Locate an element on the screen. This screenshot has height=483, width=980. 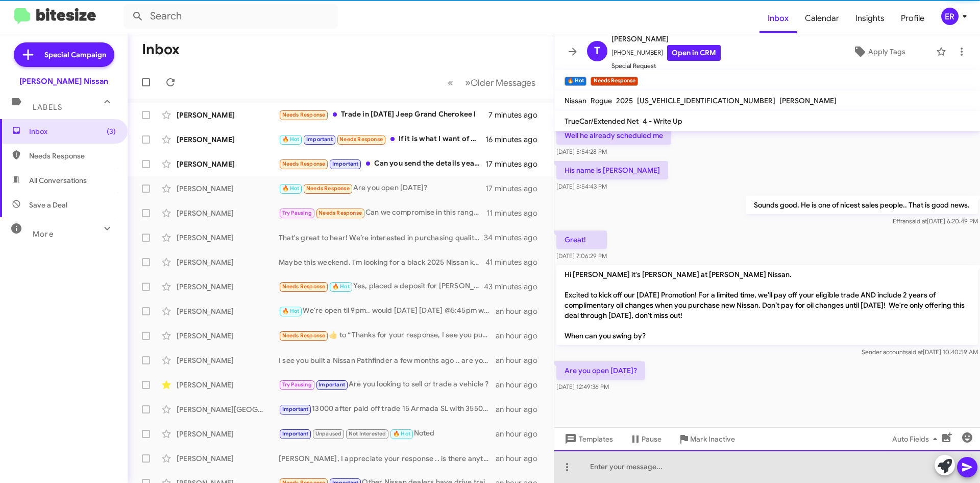
span: Special Request is located at coordinates (666, 66).